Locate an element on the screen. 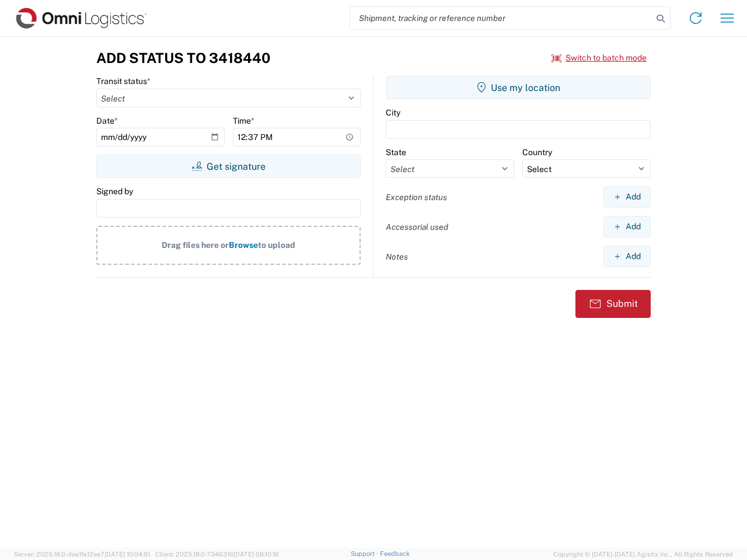 This screenshot has height=560, width=747. label: Accessorial used is located at coordinates (416, 227).